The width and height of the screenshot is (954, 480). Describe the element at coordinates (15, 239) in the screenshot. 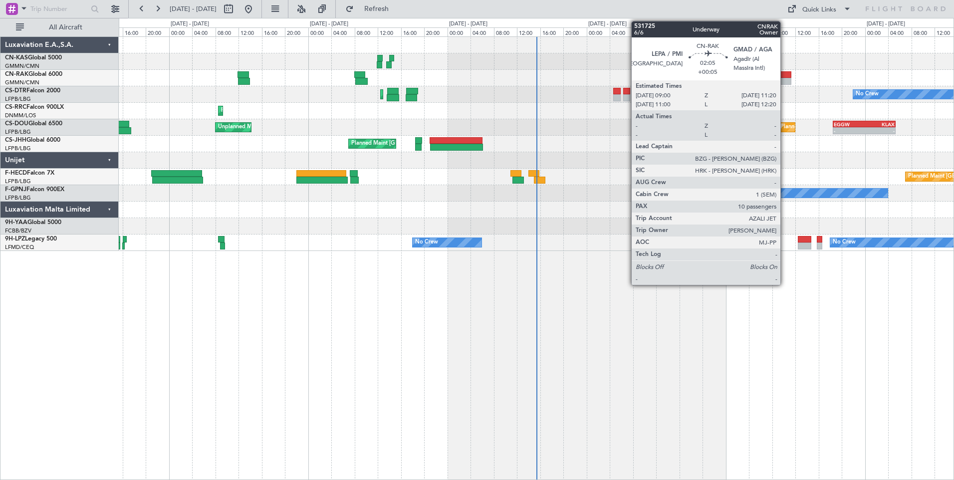

I see `span: 9H-LPZ` at that location.